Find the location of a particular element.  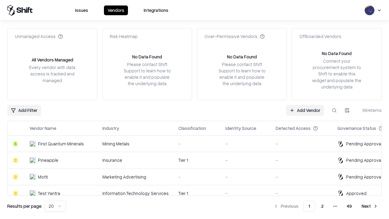

div: Vendor Name is located at coordinates (43, 128).